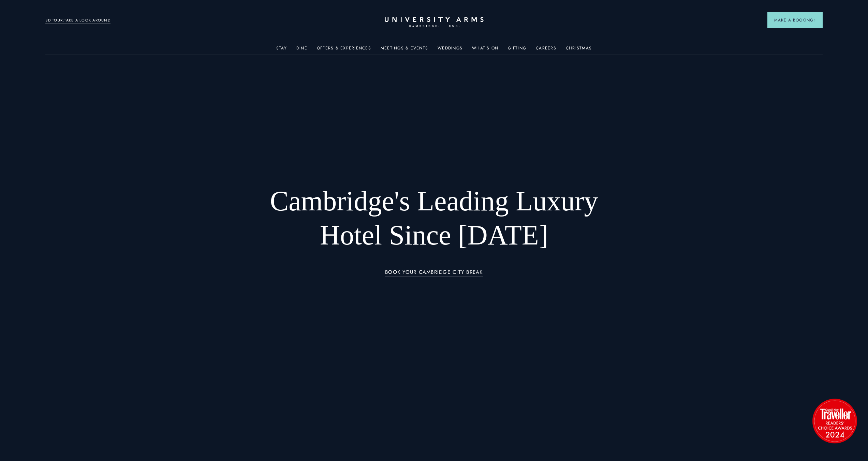  What do you see at coordinates (795, 20) in the screenshot?
I see `button: Make a BookingArrow icon` at bounding box center [795, 20].